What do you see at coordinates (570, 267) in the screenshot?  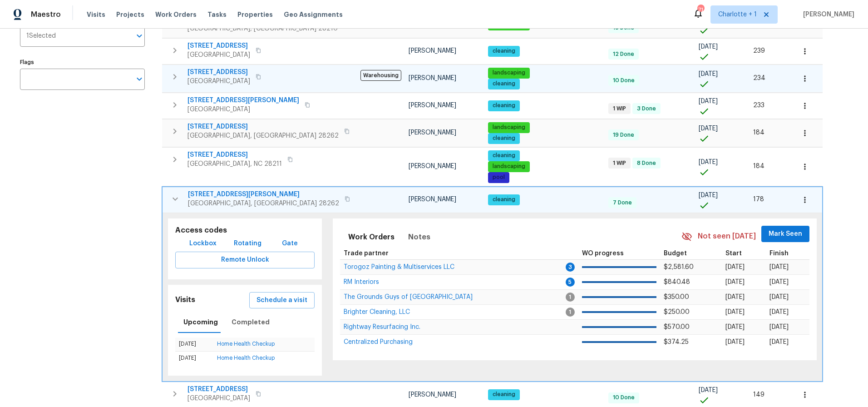 I see `span: 3` at bounding box center [570, 267].